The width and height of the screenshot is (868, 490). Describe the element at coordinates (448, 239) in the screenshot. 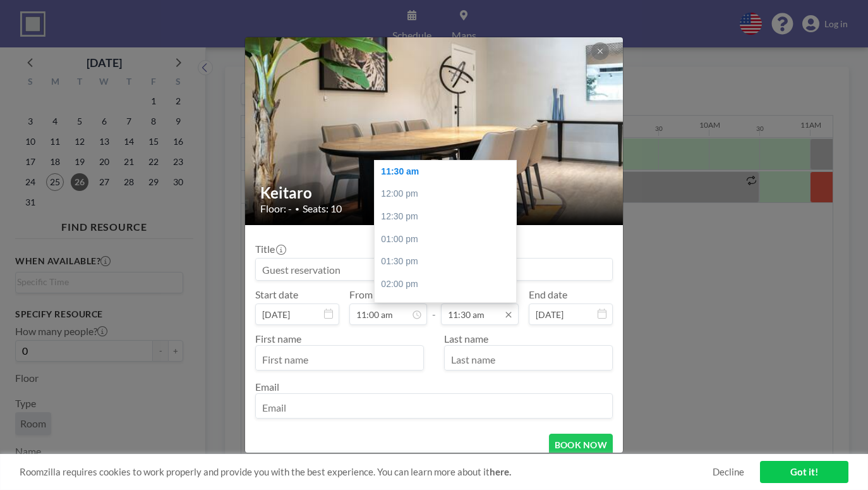

I see `div: 01:00 pm` at that location.